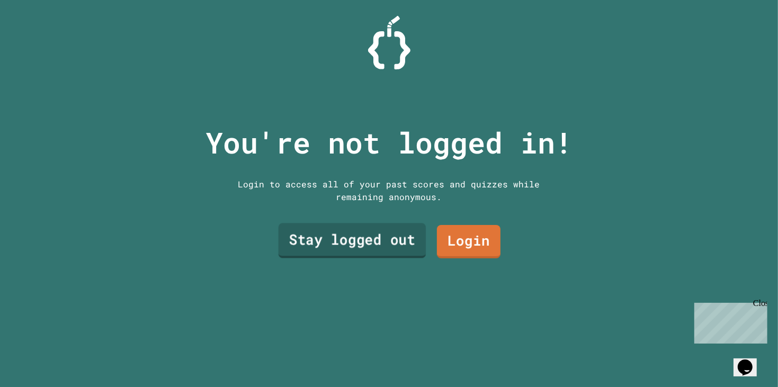 This screenshot has width=778, height=387. What do you see at coordinates (39, 35) in the screenshot?
I see `div: Chat with us now!Close` at bounding box center [39, 35].